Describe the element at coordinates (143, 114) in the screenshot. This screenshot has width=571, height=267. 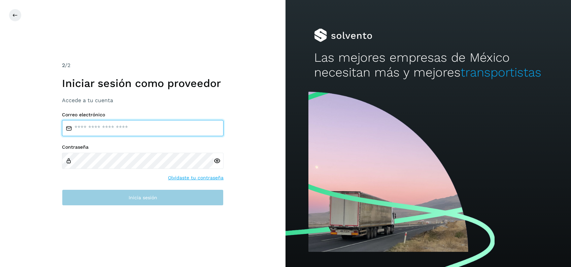
I see `label: Correo electrónico` at that location.